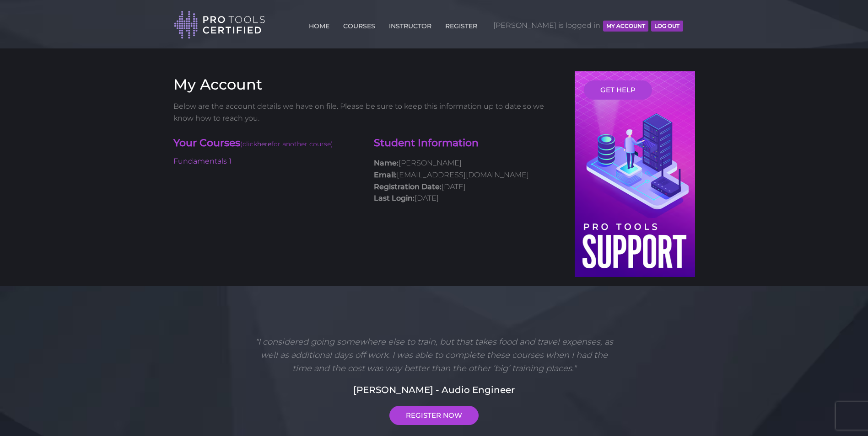 The image size is (868, 436). I want to click on strong: Last Login:, so click(394, 198).